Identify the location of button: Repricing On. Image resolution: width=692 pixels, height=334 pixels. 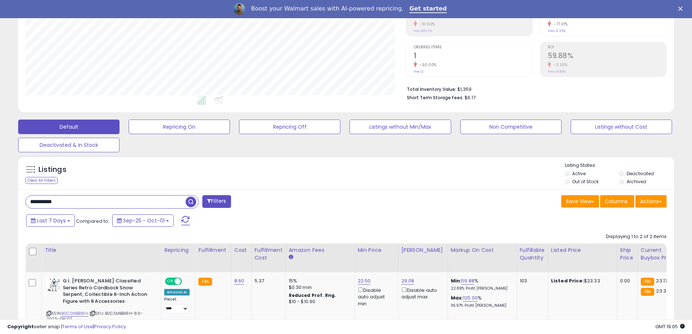
(179, 127).